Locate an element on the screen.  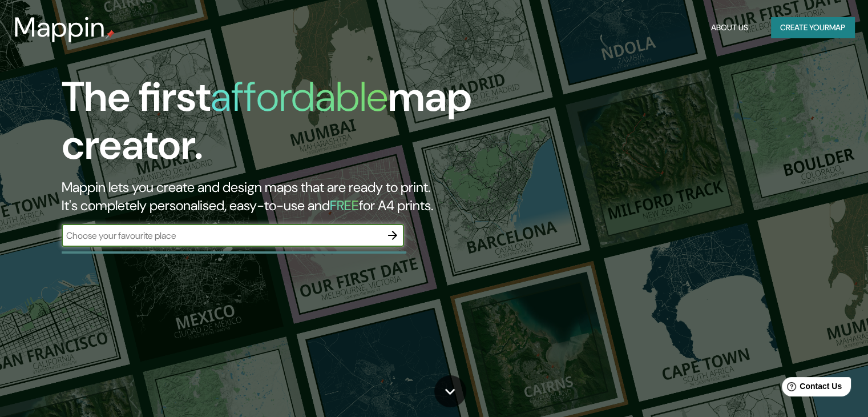
button: Create yourmap is located at coordinates (813, 27).